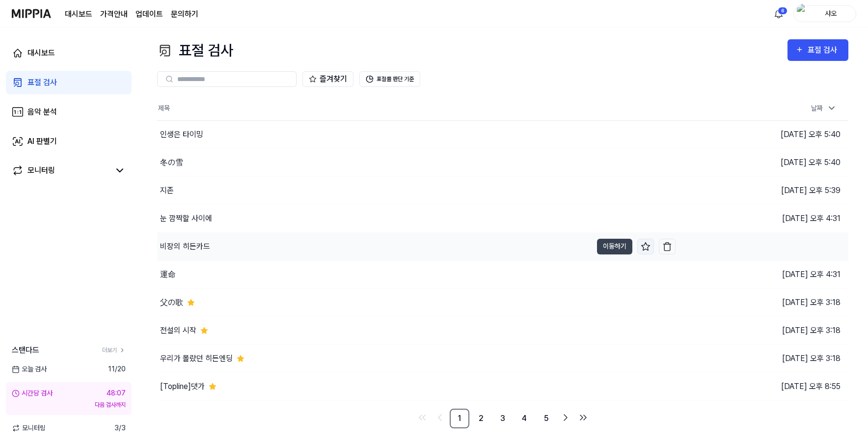 The image size is (868, 447). What do you see at coordinates (69, 112) in the screenshot?
I see `a: 음악 분석` at bounding box center [69, 112].